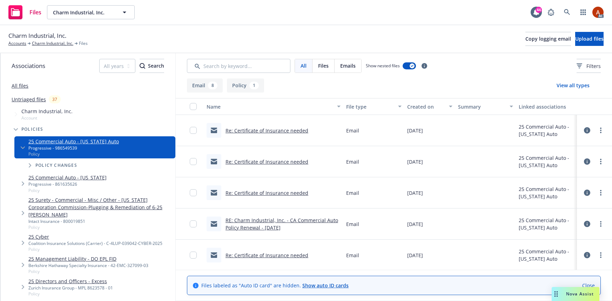  I want to click on button: Email, so click(205, 86).